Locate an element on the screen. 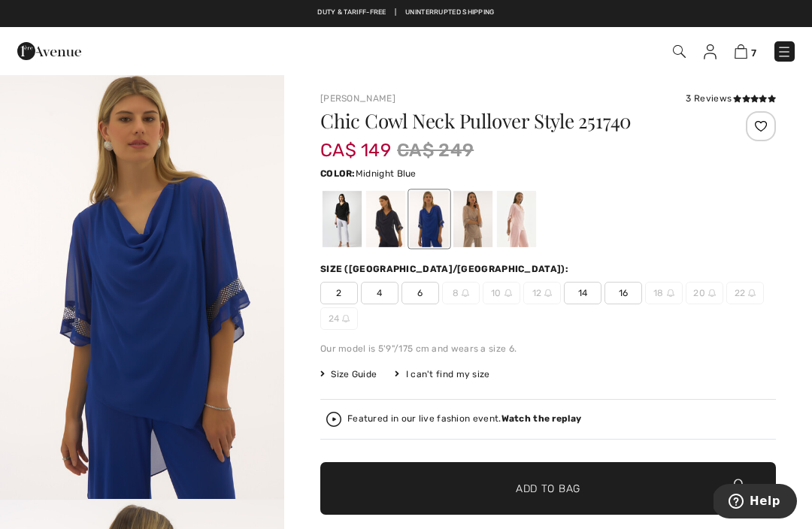 This screenshot has width=812, height=529. span: 7 is located at coordinates (754, 53).